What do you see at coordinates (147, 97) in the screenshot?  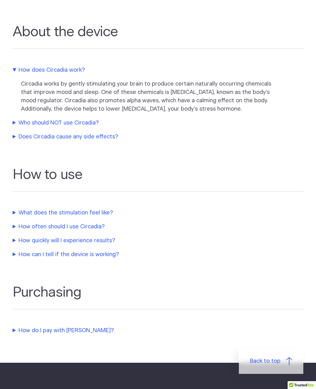 I see `p: Circadia works by gently stimulating your brain to produce certain naturally occurring chemicals ...` at bounding box center [147, 97].